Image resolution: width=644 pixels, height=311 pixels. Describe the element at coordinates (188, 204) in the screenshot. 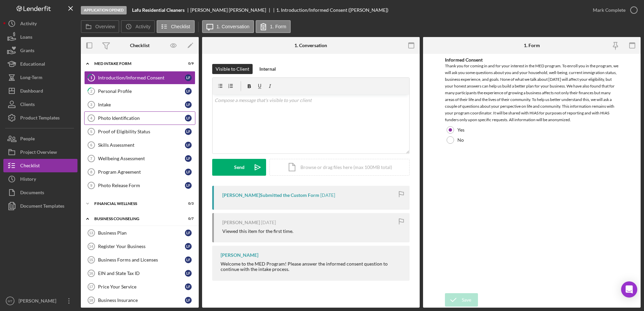

I see `div: 0 / 3` at that location.